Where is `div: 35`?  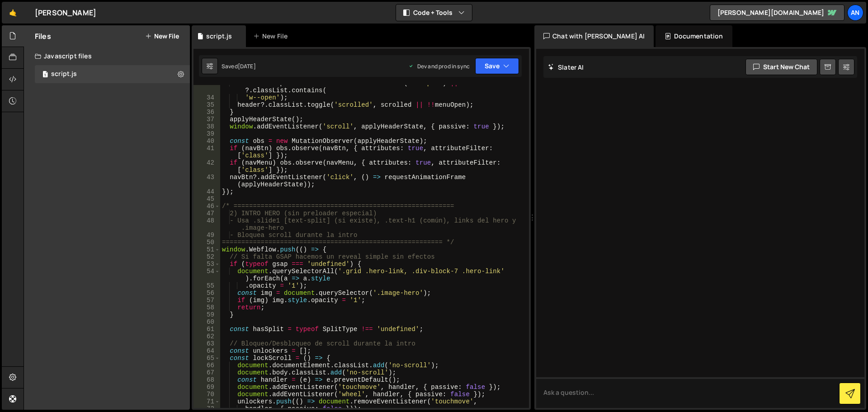 div: 35 is located at coordinates (207, 105).